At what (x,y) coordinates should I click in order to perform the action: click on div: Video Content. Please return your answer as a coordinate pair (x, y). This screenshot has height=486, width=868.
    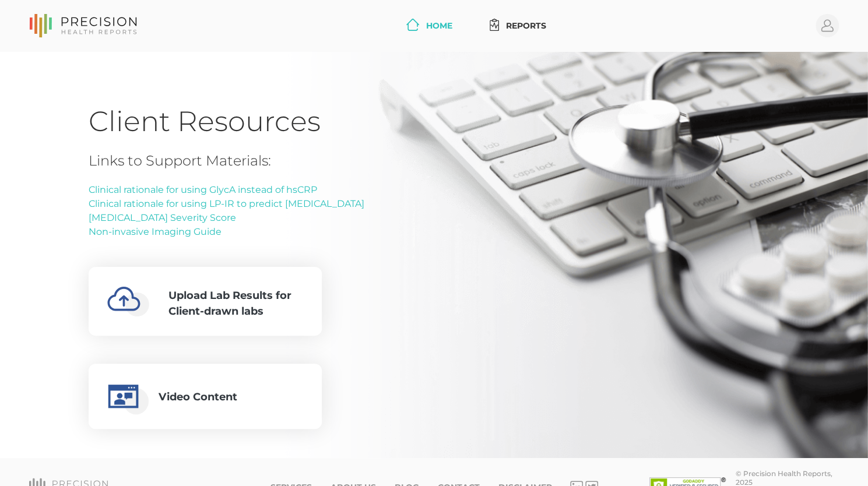
    Looking at the image, I should click on (197, 398).